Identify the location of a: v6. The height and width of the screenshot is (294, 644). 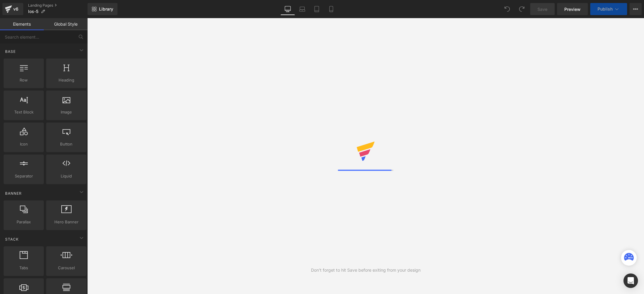
(13, 9).